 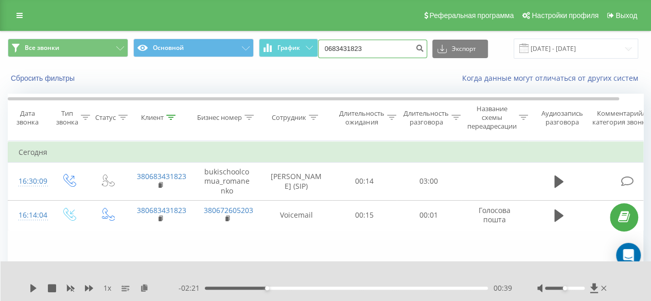 What do you see at coordinates (426, 118) in the screenshot?
I see `div: Длительность разговора` at bounding box center [426, 118].